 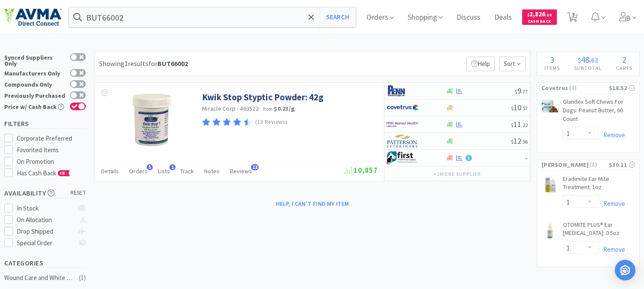 I want to click on div: Open Intercom Messenger, so click(x=625, y=270).